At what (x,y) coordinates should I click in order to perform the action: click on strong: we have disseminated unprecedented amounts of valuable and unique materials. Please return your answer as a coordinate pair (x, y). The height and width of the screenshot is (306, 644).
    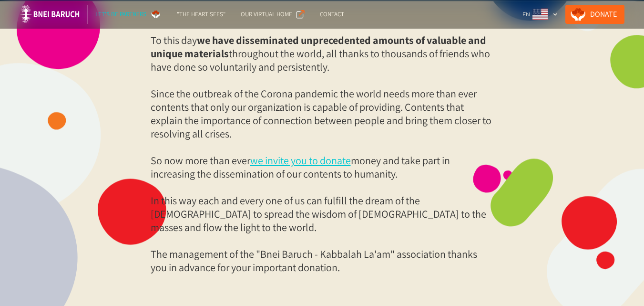
    Looking at the image, I should click on (319, 46).